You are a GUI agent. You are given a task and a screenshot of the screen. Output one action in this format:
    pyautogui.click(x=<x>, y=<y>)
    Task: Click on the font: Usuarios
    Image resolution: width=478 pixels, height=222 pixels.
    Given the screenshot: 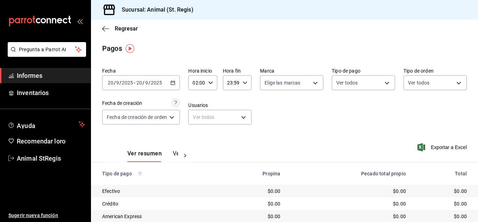 What is the action you would take?
    pyautogui.click(x=198, y=105)
    